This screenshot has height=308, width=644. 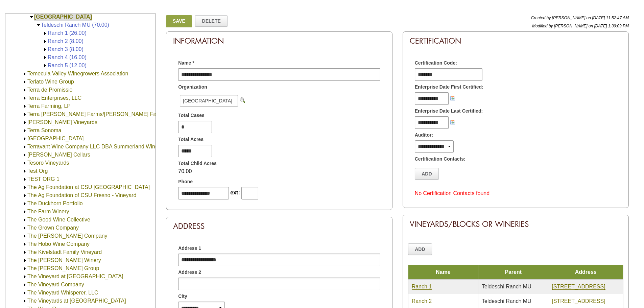 I want to click on img: Expand The Hobo Wine Company, so click(x=25, y=244).